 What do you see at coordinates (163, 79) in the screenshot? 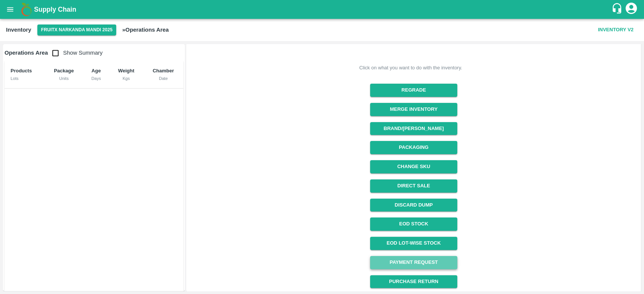
I see `div: Date` at bounding box center [163, 79].